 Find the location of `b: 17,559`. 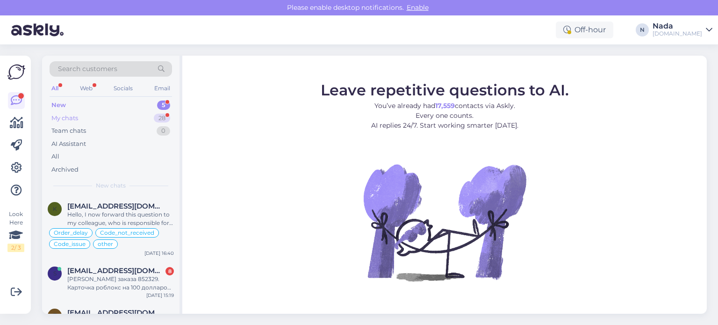

b: 17,559 is located at coordinates (445, 106).